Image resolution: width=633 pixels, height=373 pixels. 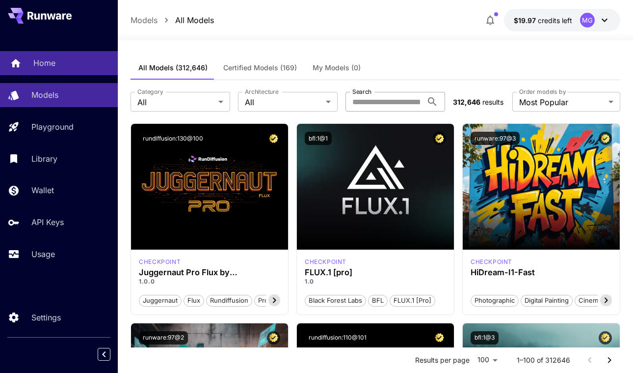 What do you see at coordinates (543, 20) in the screenshot?
I see `div: $19.972` at bounding box center [543, 20].